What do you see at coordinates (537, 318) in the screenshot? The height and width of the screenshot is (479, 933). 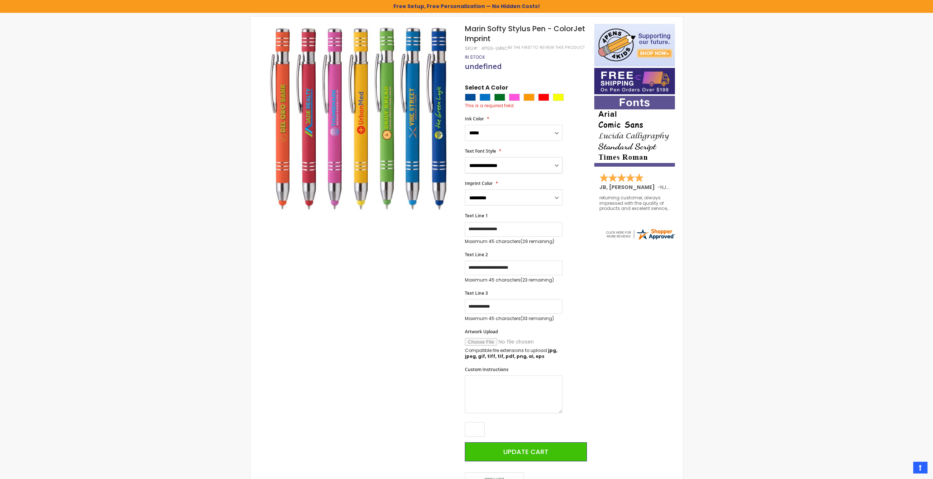 I see `span: (33 remaining)` at bounding box center [537, 318].